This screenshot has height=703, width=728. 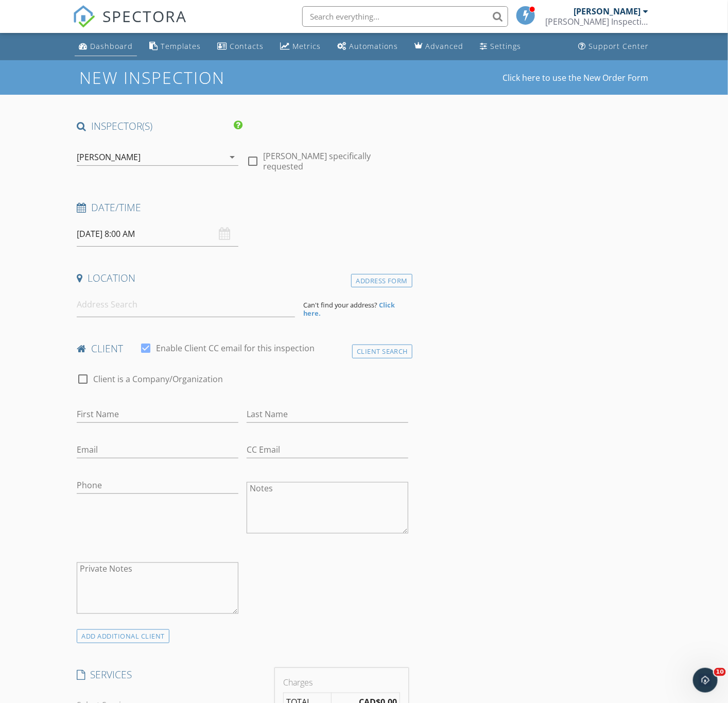 I want to click on input: Address Search, so click(x=186, y=304).